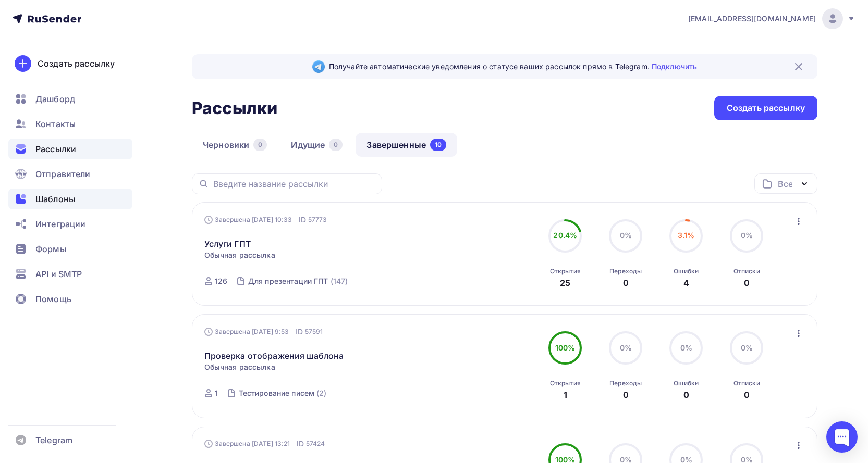  What do you see at coordinates (318, 220) in the screenshot?
I see `span: 57773` at bounding box center [318, 220].